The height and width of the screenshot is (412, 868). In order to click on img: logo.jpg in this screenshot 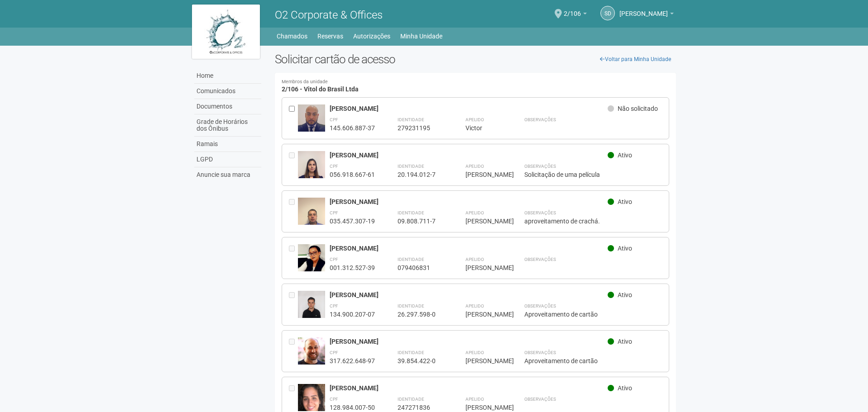, I will do `click(226, 32)`.